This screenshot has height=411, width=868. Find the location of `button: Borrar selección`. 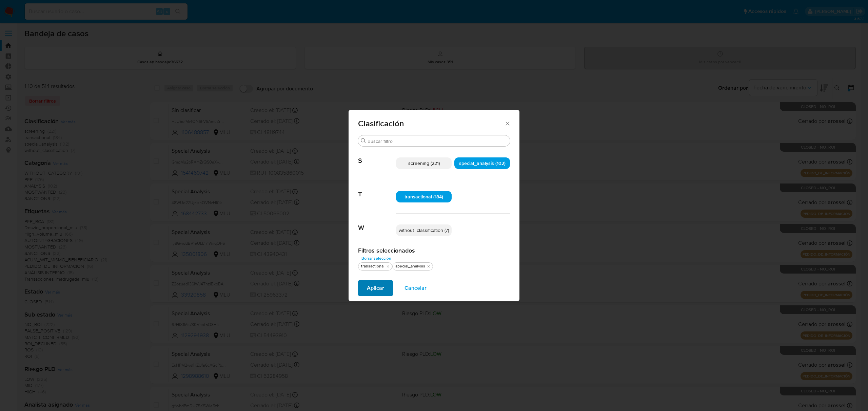

button: Borrar selección is located at coordinates (377, 258).